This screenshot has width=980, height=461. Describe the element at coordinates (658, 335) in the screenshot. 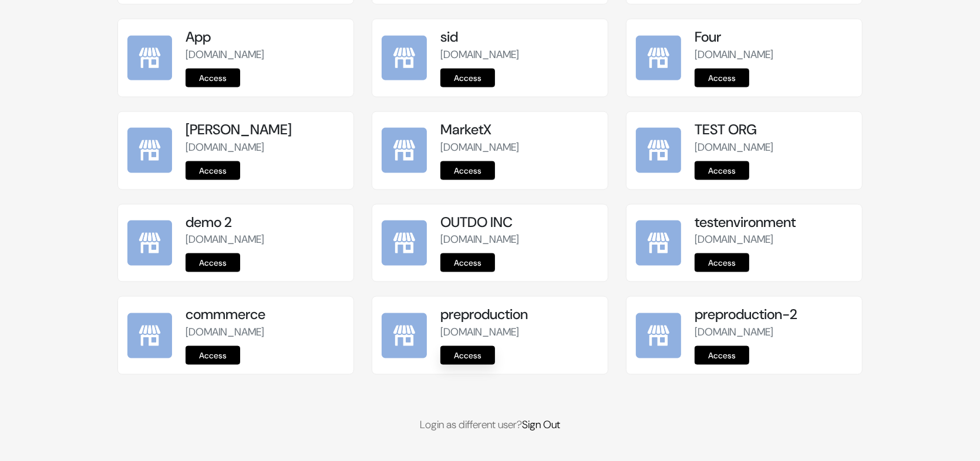

I see `img: preproduction-2` at that location.